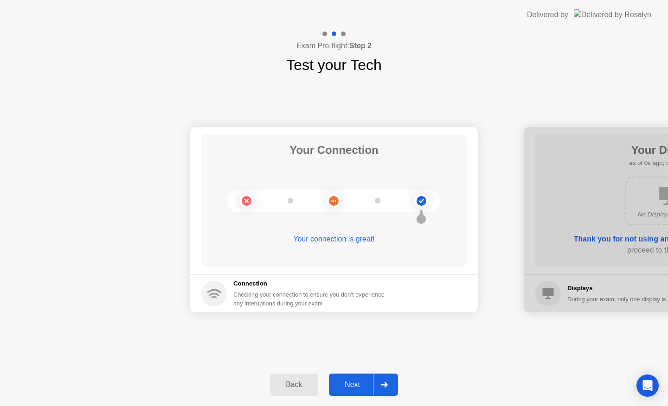  I want to click on div: Checking your connection to ensure you don’t experience any interuptions during your exam, so click(312, 299).